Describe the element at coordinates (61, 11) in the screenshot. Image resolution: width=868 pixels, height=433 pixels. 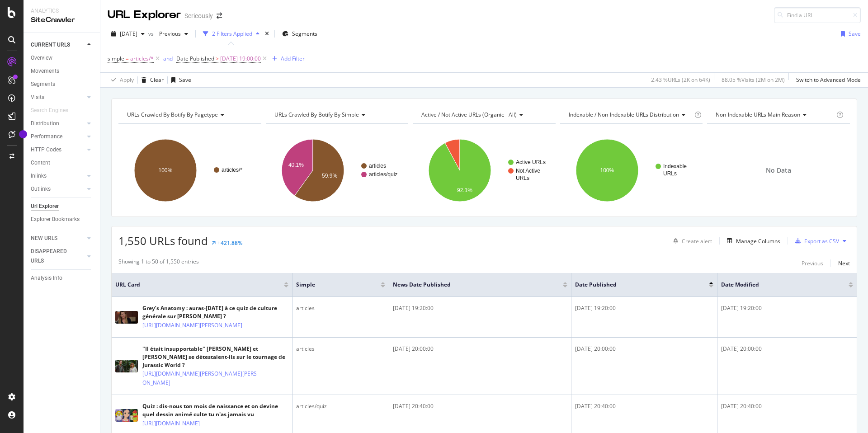
I see `div: Analytics` at that location.